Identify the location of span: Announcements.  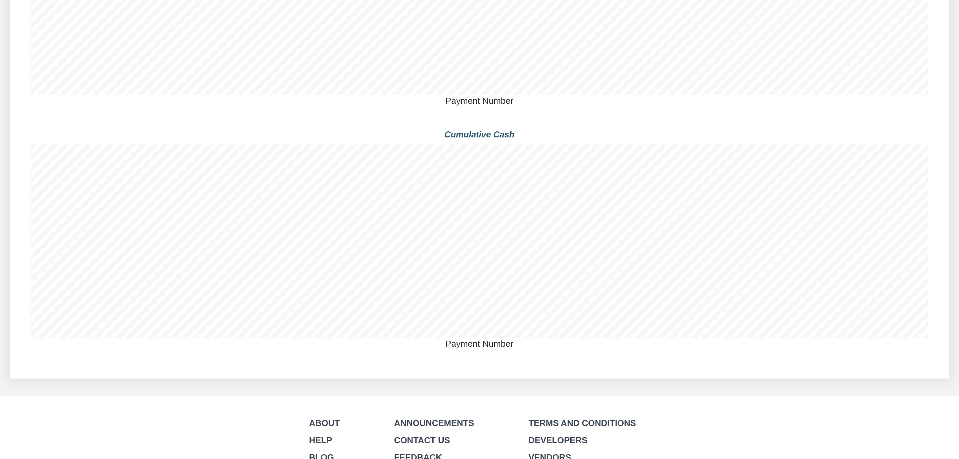
(434, 423).